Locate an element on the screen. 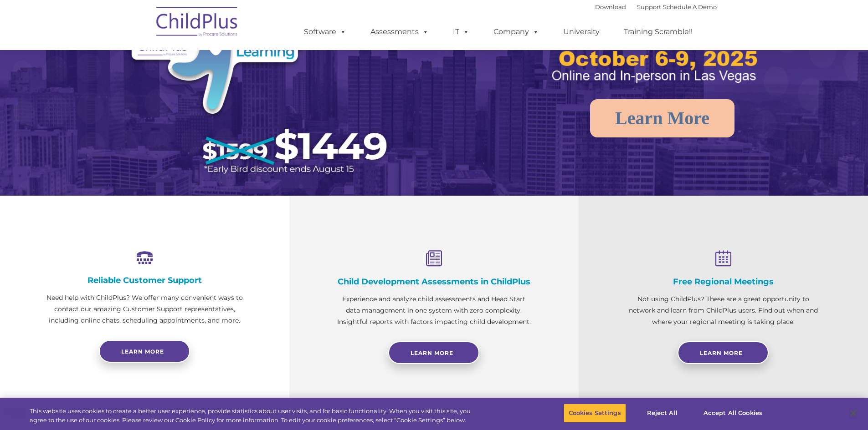 The image size is (868, 430). button: Close is located at coordinates (853, 413).